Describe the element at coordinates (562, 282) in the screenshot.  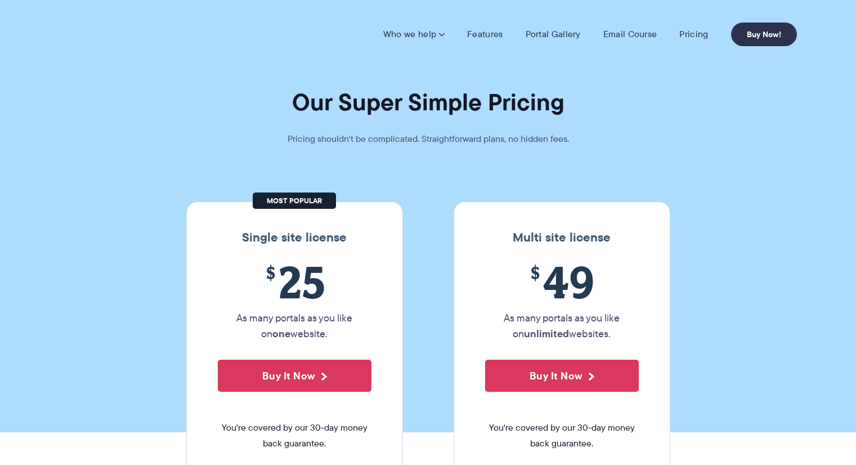
I see `span: 49` at that location.